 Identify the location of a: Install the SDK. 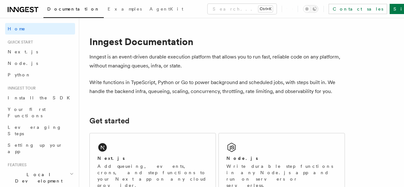
(40, 98).